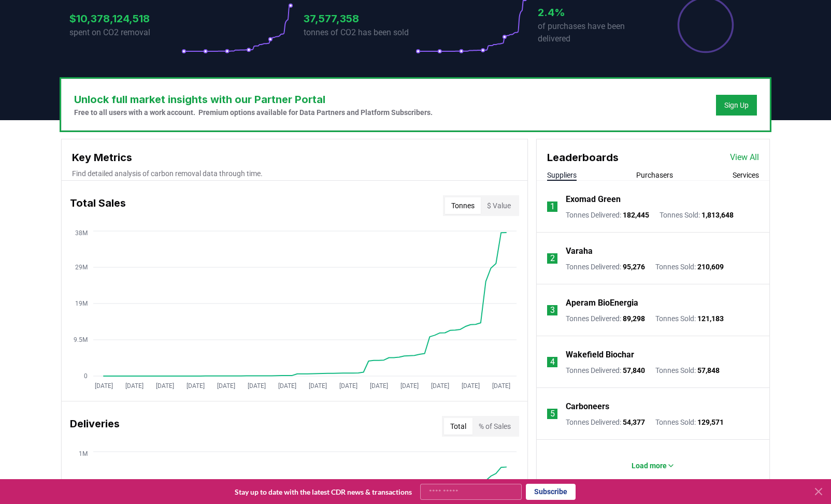 Image resolution: width=831 pixels, height=504 pixels. Describe the element at coordinates (593, 199) in the screenshot. I see `p: Exomad Green` at that location.